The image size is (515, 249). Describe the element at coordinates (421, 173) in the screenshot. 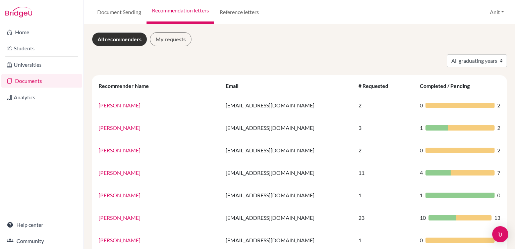

I see `span: 4` at that location.